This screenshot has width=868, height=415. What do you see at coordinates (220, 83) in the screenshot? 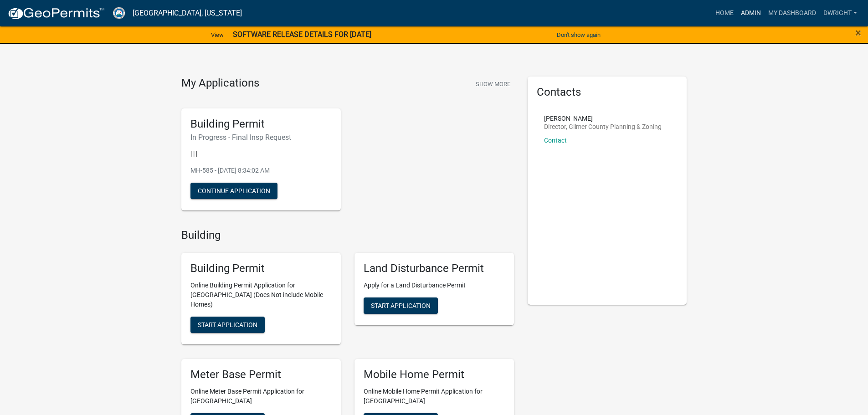
I see `h4: My Applications` at bounding box center [220, 83].